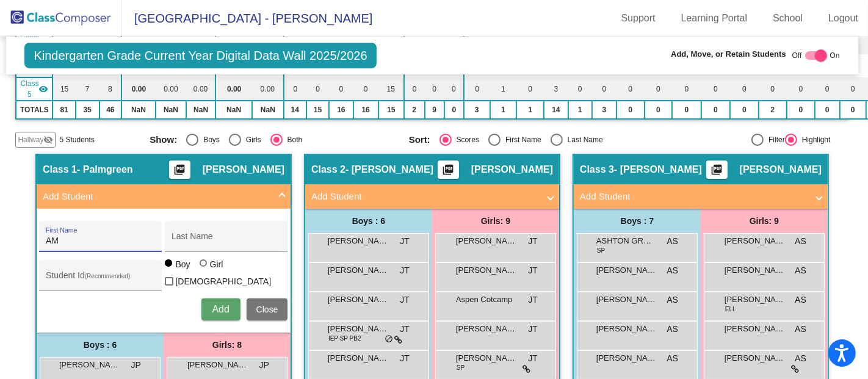 This screenshot has width=868, height=379. I want to click on span: Add, so click(220, 309).